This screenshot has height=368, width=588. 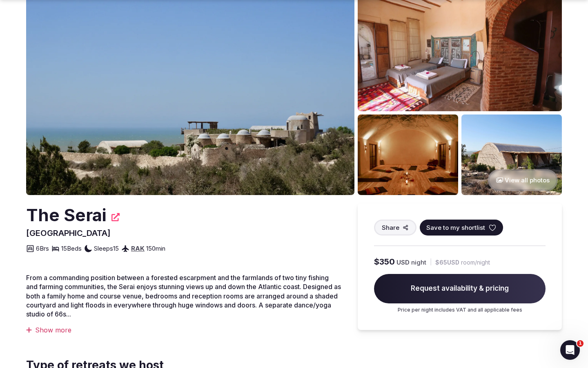 What do you see at coordinates (43, 248) in the screenshot?
I see `span: 6 Brs` at bounding box center [43, 248].